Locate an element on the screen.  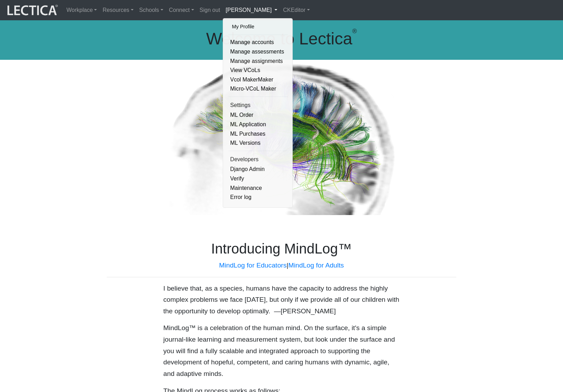
a: My Profile is located at coordinates (258, 27).